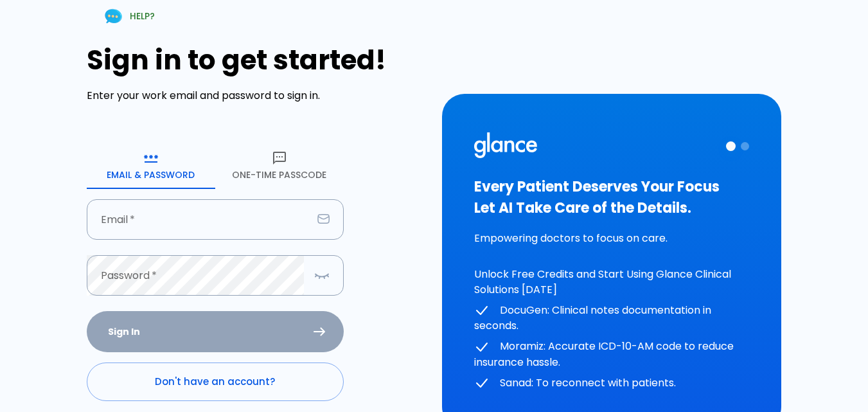 Image resolution: width=868 pixels, height=412 pixels. Describe the element at coordinates (611, 354) in the screenshot. I see `p: Moramiz: Accurate ICD-10-AM code to reduce insurance hassle.` at that location.